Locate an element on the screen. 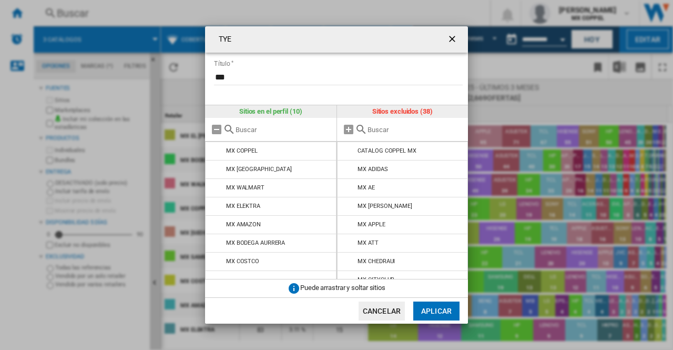 The width and height of the screenshot is (673, 350). div: MX AMAZON is located at coordinates (243, 224).